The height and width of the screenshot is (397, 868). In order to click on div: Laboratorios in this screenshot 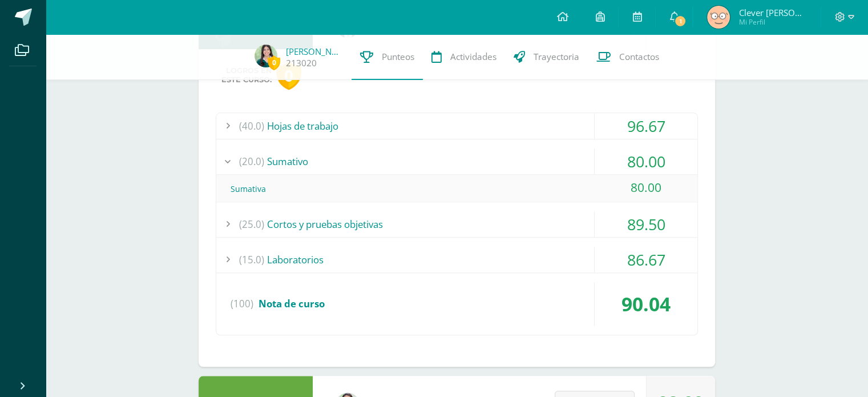, I will do `click(457, 259)`.